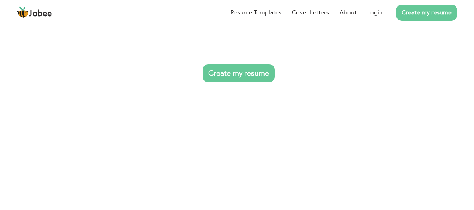  Describe the element at coordinates (311, 12) in the screenshot. I see `a: Cover Letters` at that location.